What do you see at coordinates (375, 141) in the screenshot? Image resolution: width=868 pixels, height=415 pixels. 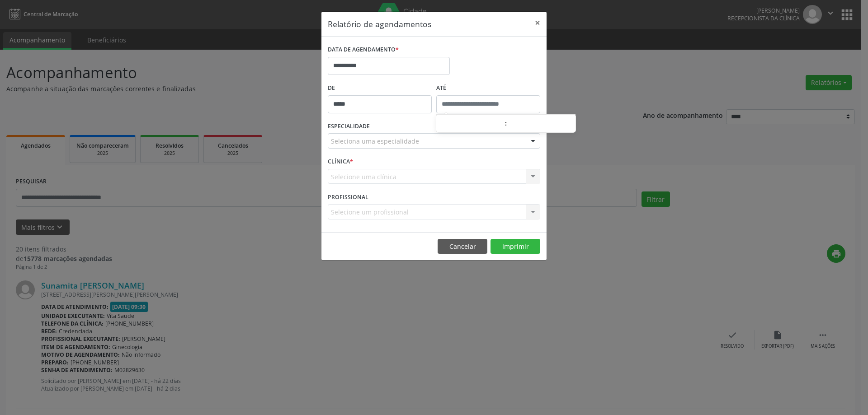 I see `span: Seleciona uma especialidade` at bounding box center [375, 141].